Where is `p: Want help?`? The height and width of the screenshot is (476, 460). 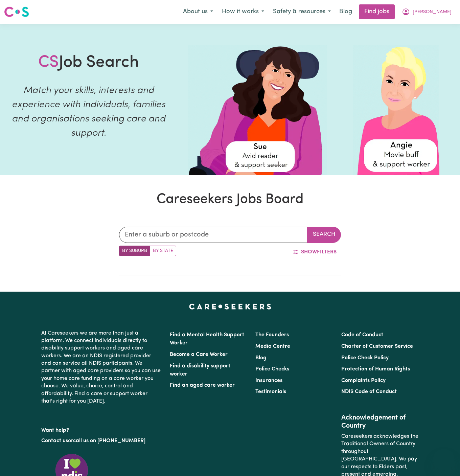
p: Want help? is located at coordinates (102, 429).